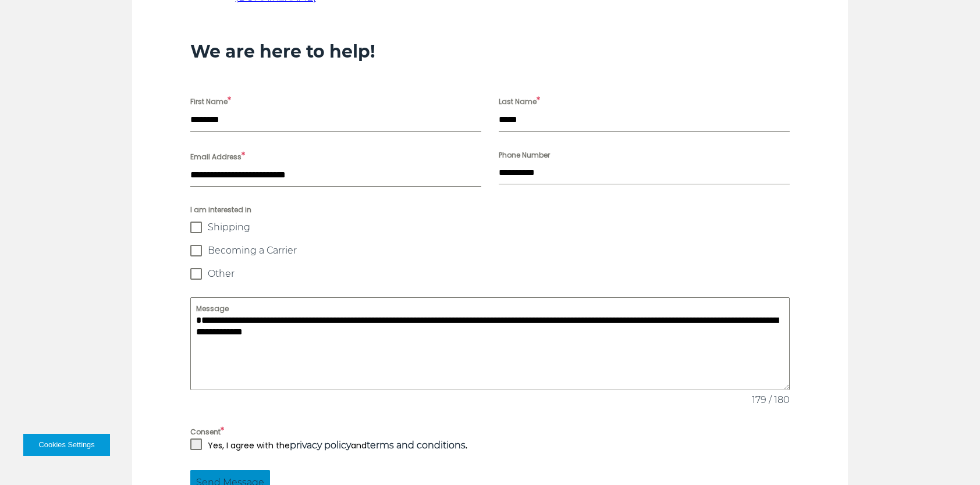  Describe the element at coordinates (490, 274) in the screenshot. I see `label: Other` at that location.